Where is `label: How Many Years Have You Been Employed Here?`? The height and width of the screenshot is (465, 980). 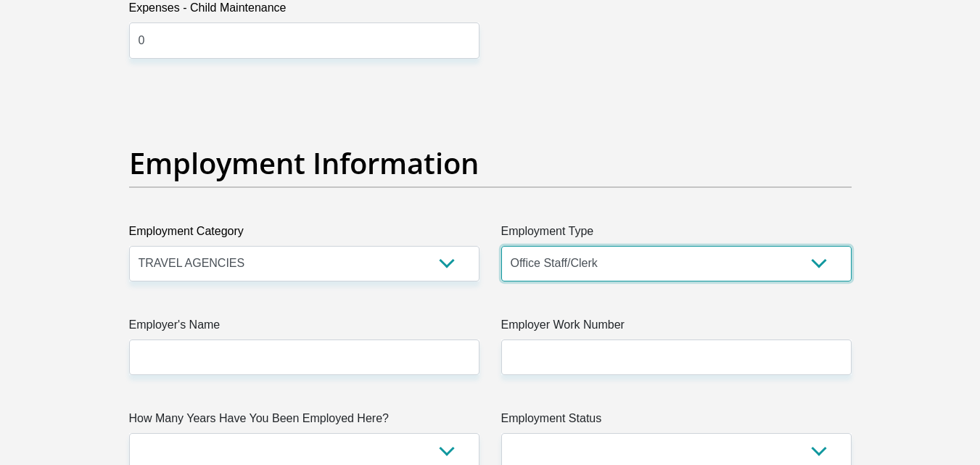 label: How Many Years Have You Been Employed Here? is located at coordinates (304, 422).